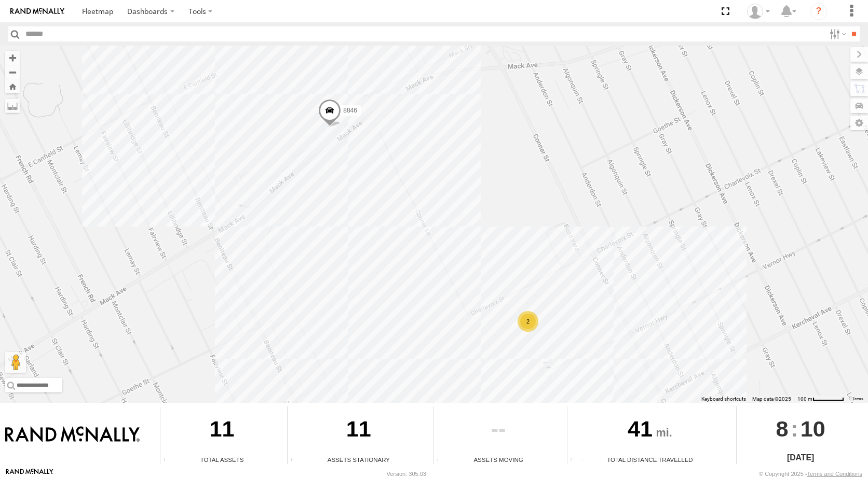 The width and height of the screenshot is (868, 479). Describe the element at coordinates (758, 12) in the screenshot. I see `div: Valeo Dash` at that location.